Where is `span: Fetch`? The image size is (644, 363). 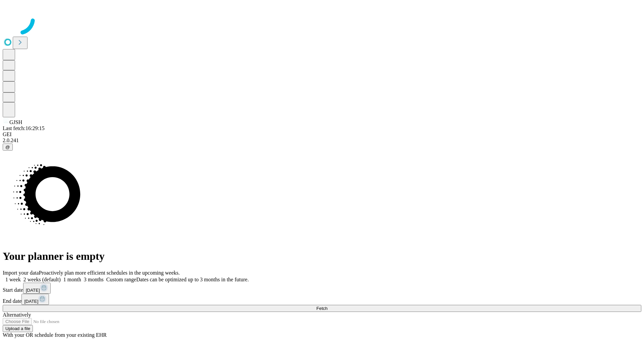 span: Fetch is located at coordinates (322, 308).